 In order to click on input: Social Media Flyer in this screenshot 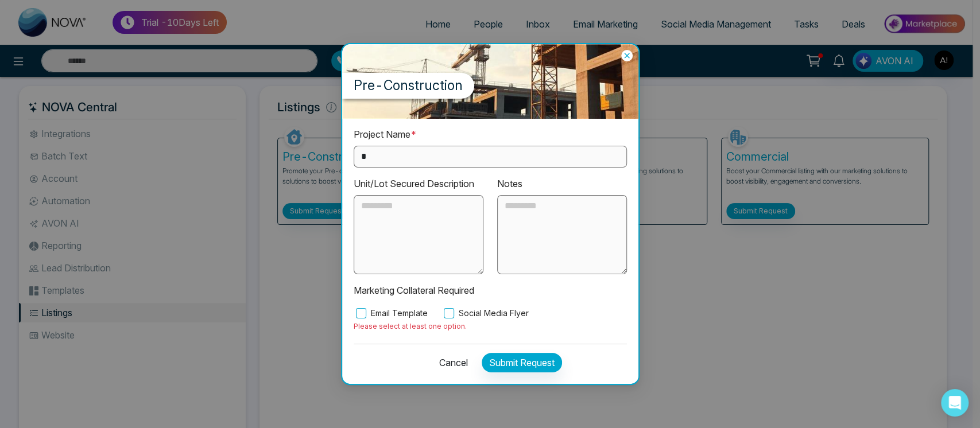, I will do `click(449, 314)`.